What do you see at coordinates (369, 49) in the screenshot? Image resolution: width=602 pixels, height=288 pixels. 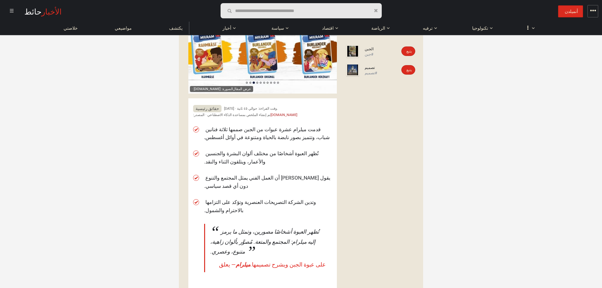 I see `font: الجبن` at bounding box center [369, 49].